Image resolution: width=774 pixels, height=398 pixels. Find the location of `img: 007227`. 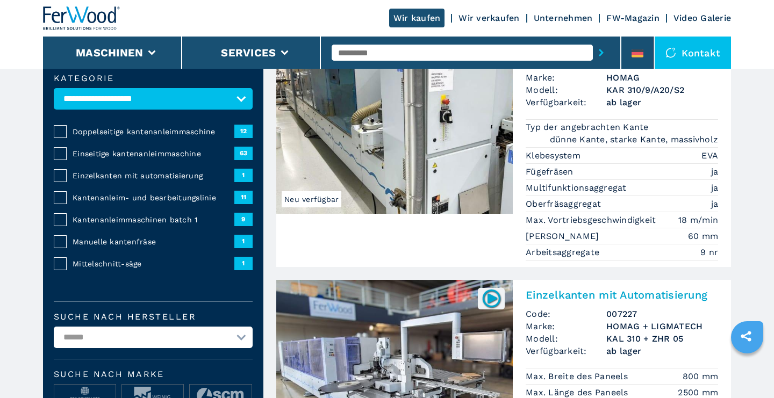

img: 007227 is located at coordinates (491, 298).